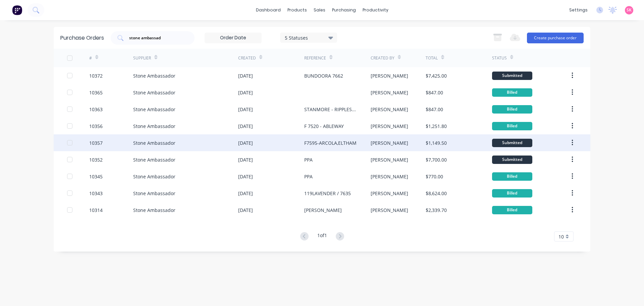 The width and height of the screenshot is (644, 306). Describe the element at coordinates (432, 58) in the screenshot. I see `div: Total` at that location.